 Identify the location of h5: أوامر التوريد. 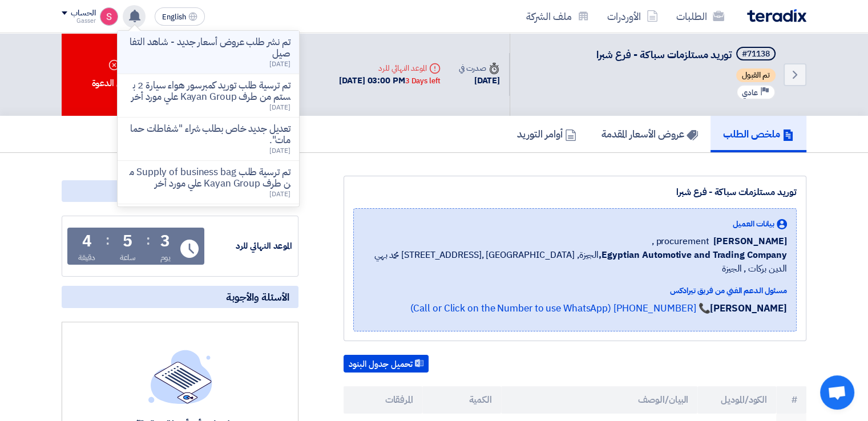
(547, 134).